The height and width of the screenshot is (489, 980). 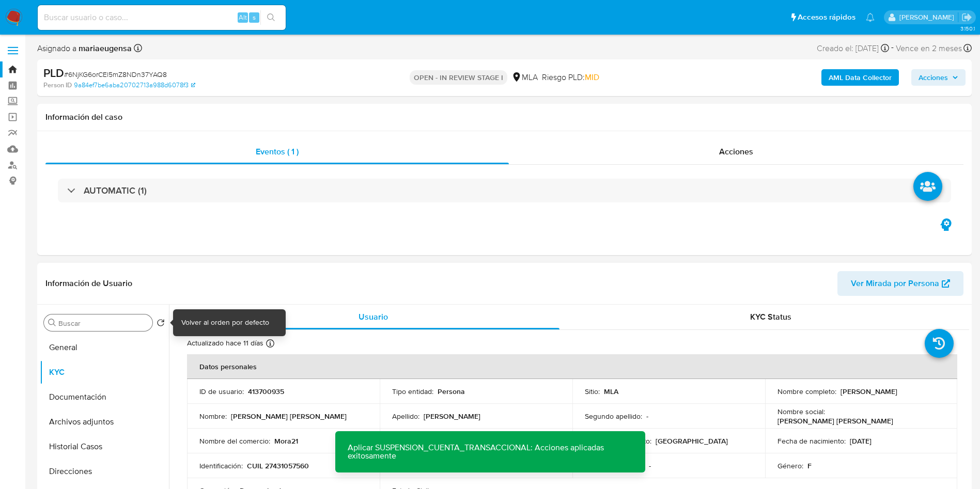 I want to click on p: Aplicar SUSPENSION_CUENTA_TRANSACCIONAL: Acciones aplicadas exitosamente, so click(x=490, y=452).